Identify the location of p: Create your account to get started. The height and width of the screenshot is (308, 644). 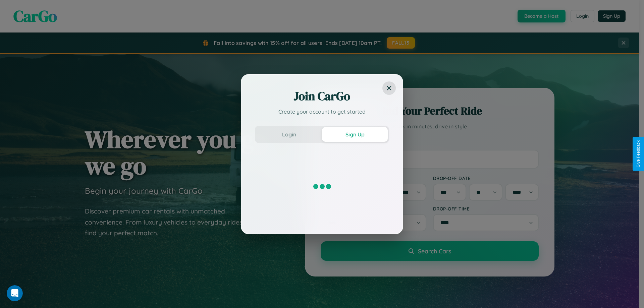
(322, 112).